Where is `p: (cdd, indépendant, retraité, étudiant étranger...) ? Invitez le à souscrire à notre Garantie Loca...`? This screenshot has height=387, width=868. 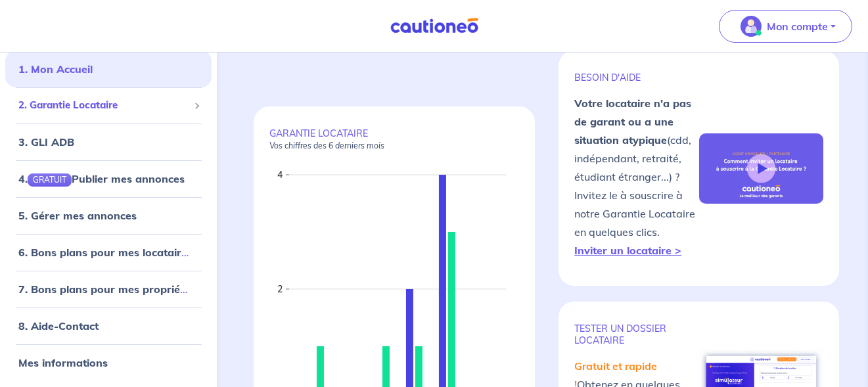 p: (cdd, indépendant, retraité, étudiant étranger...) ? Invitez le à souscrire à notre Garantie Loca... is located at coordinates (636, 177).